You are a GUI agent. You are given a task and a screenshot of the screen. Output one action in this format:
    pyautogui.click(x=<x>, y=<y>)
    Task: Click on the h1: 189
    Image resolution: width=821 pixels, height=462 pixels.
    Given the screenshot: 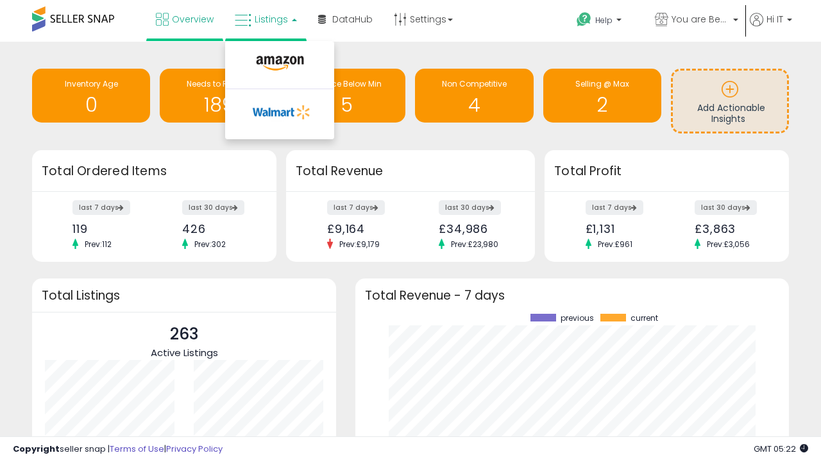 What is the action you would take?
    pyautogui.click(x=219, y=105)
    